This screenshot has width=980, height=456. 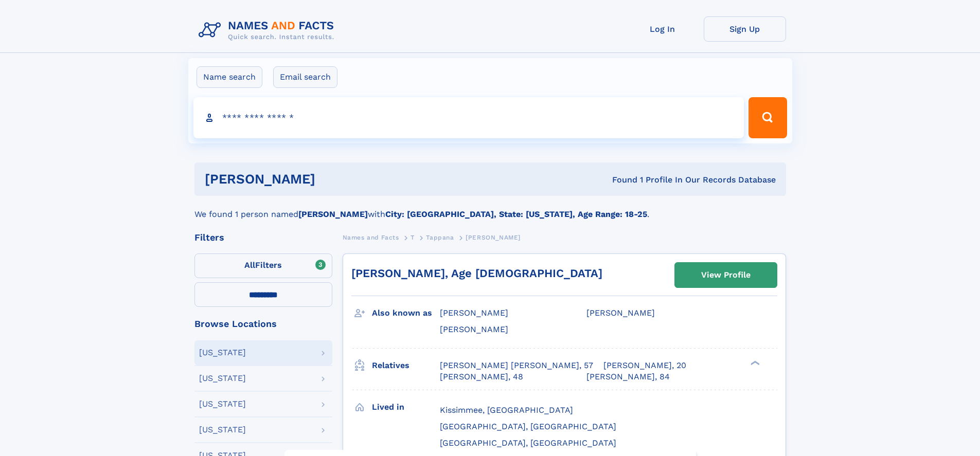 What do you see at coordinates (406, 313) in the screenshot?
I see `h3: Also known as` at bounding box center [406, 313].